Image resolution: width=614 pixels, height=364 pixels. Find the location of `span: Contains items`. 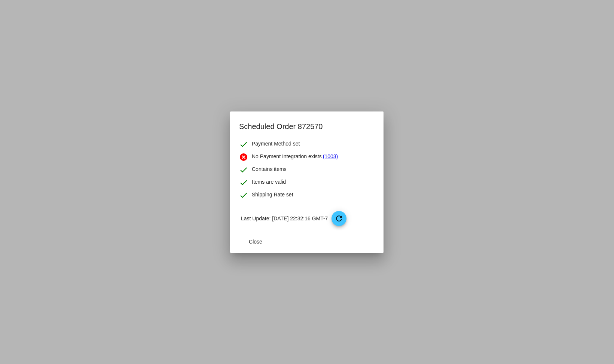

span: Contains items is located at coordinates (269, 170).